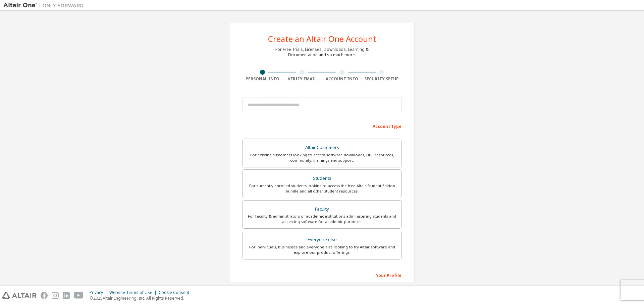 This screenshot has width=644, height=305. I want to click on div: For individuals, businesses and everyone else looking to try Altair software and explore our prod..., so click(322, 250).